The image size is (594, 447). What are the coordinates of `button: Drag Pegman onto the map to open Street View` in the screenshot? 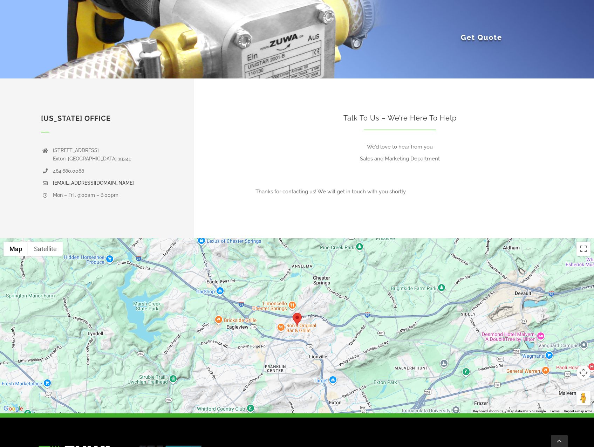 It's located at (583, 398).